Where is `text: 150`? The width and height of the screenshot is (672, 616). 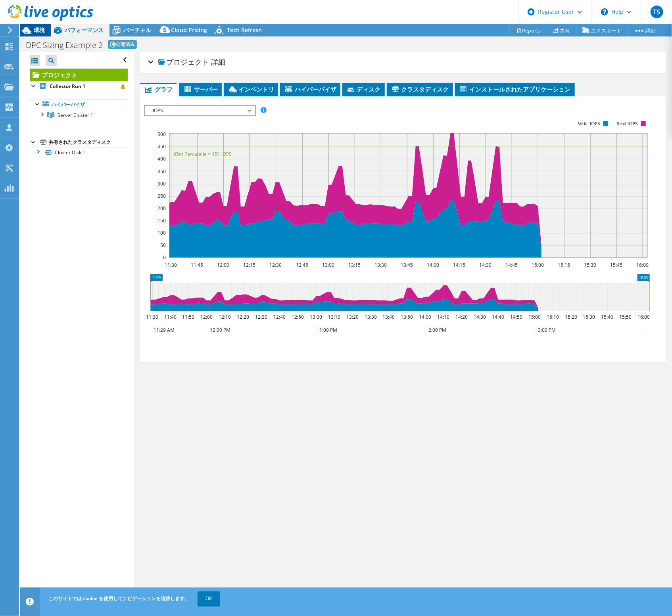 text: 150 is located at coordinates (162, 221).